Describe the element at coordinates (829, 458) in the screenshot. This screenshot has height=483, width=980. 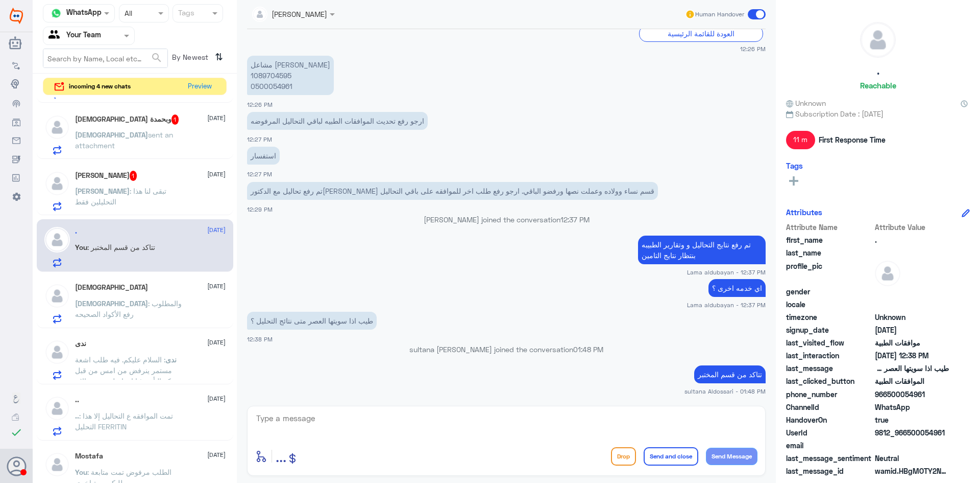
I see `span: last_message_sentiment` at that location.